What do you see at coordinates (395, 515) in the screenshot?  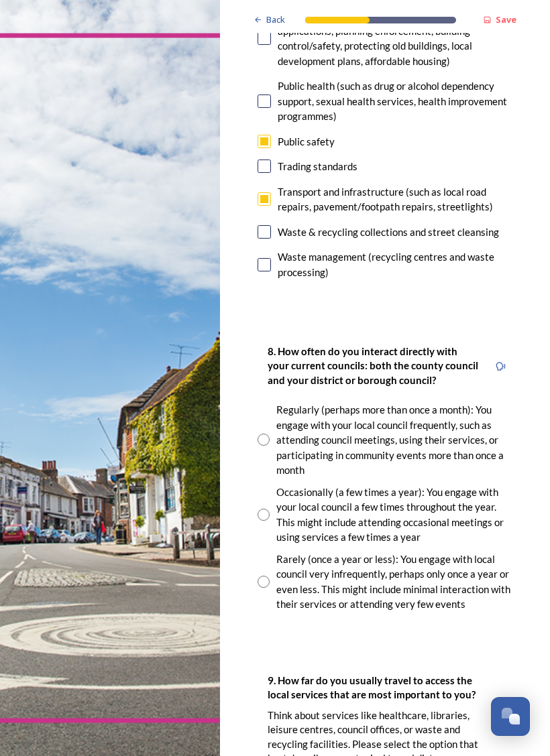 I see `div: Occasionally (a few times a year): You engage with your local council a few times throughout the ...` at bounding box center [395, 515].